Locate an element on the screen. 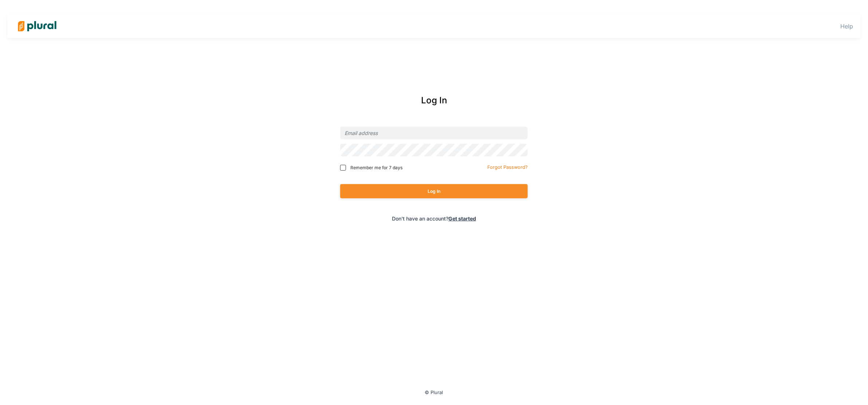 This screenshot has height=405, width=868. a: Forgot Password? is located at coordinates (507, 167).